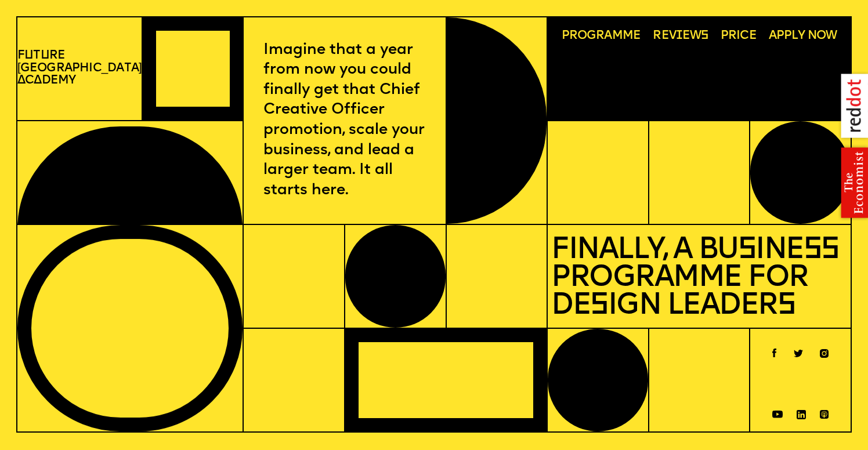  Describe the element at coordinates (849, 106) in the screenshot. I see `img: reddot` at that location.